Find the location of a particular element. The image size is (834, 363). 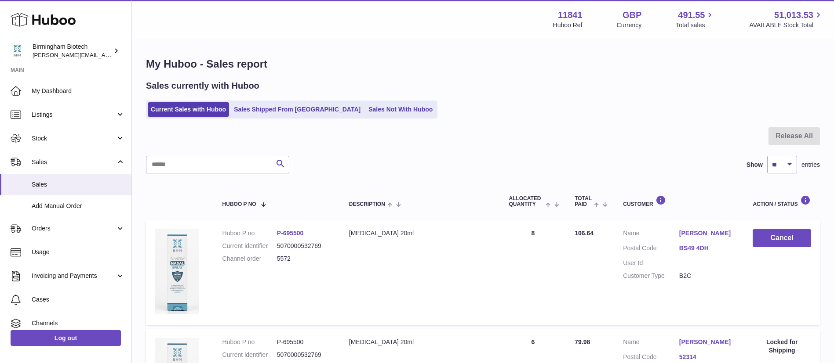

a: P-695500 is located at coordinates (290, 233).